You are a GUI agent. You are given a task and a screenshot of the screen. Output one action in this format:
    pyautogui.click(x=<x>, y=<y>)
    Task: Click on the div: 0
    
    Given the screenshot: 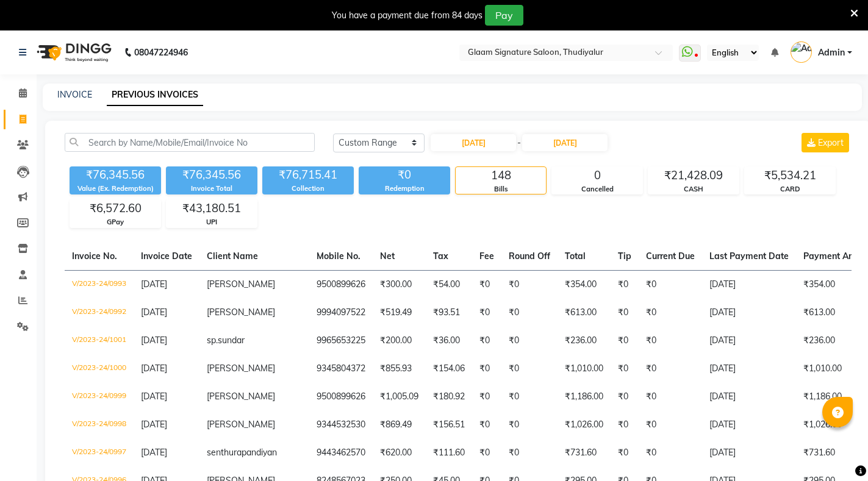 What is the action you would take?
    pyautogui.click(x=598, y=176)
    